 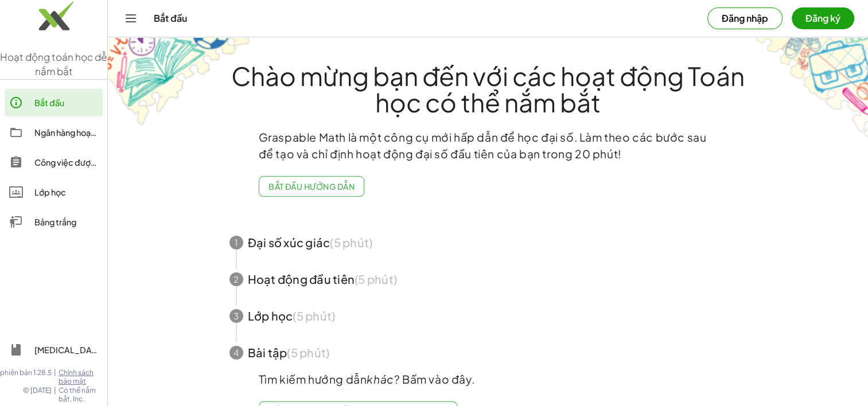 I want to click on div: Lớp học, so click(x=66, y=192).